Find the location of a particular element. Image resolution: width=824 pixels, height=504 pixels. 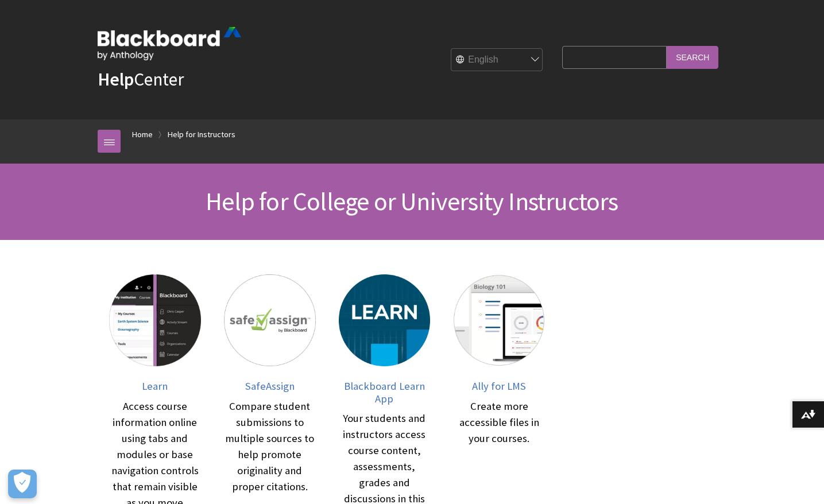

span: SafeAssign is located at coordinates (270, 386).